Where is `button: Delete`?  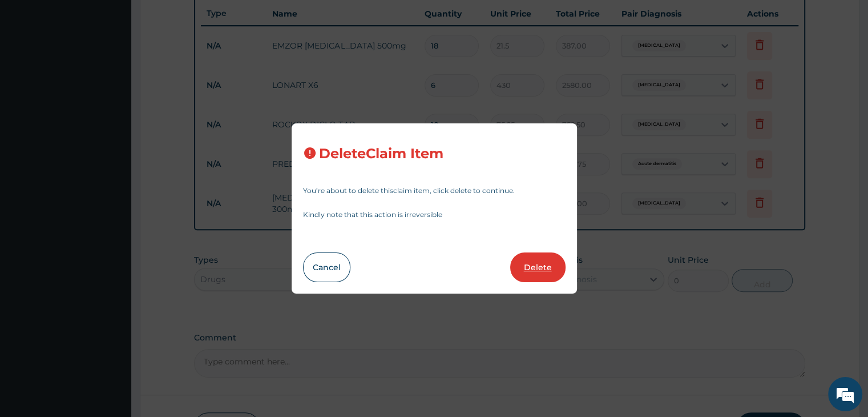
button: Delete is located at coordinates (538, 267).